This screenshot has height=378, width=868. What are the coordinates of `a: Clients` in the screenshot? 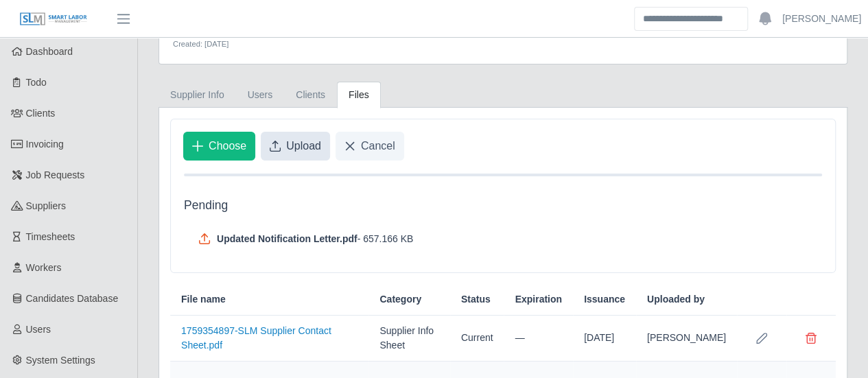 It's located at (310, 94).